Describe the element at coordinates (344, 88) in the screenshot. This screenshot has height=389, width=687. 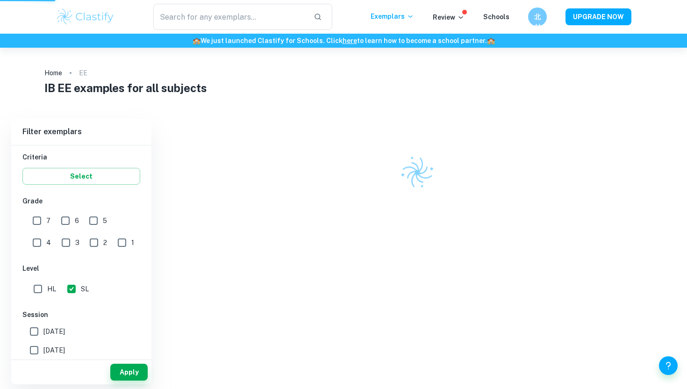
I see `h1: IB EE examples for all subjects` at that location.